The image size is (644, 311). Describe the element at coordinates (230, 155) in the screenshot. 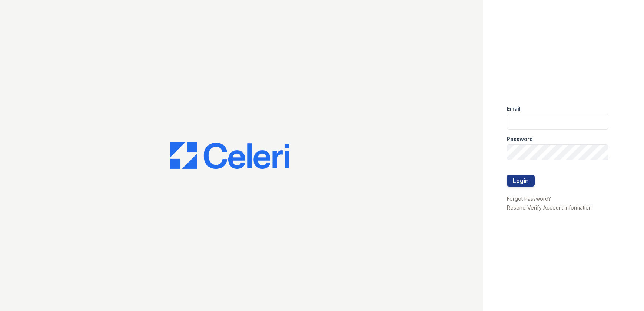

I see `img: CE_Logo_Blue-a8612792a0a2168367f1c8372b55b34899dd931a85d93a1a3d3e32e68fde9ad4.png` at that location.